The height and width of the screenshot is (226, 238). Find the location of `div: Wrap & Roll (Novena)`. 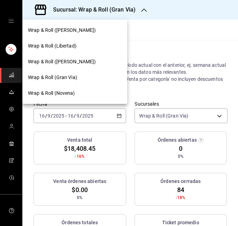

div: Wrap & Roll (Novena) is located at coordinates (75, 93).